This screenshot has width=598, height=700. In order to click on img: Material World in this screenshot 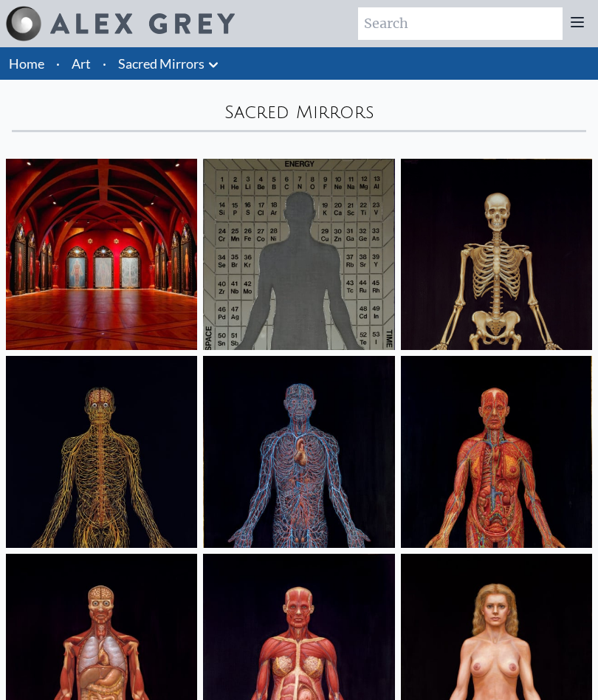, I will do `click(298, 254)`.